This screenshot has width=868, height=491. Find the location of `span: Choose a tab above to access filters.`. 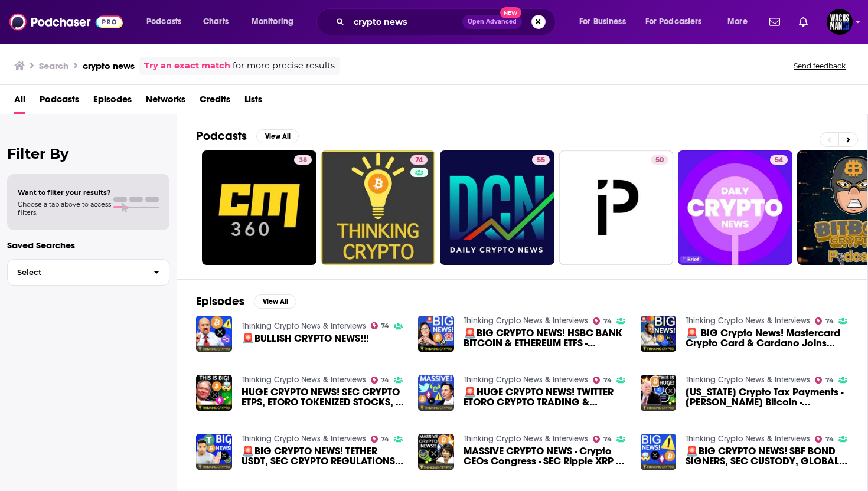

span: Choose a tab above to access filters. is located at coordinates (64, 208).